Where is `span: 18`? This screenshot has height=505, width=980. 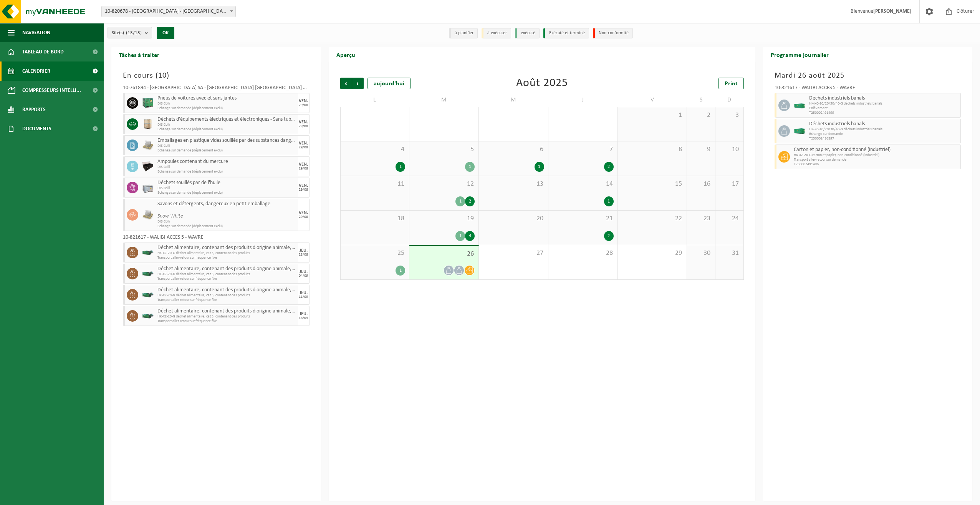
span: 18 is located at coordinates (375, 218).